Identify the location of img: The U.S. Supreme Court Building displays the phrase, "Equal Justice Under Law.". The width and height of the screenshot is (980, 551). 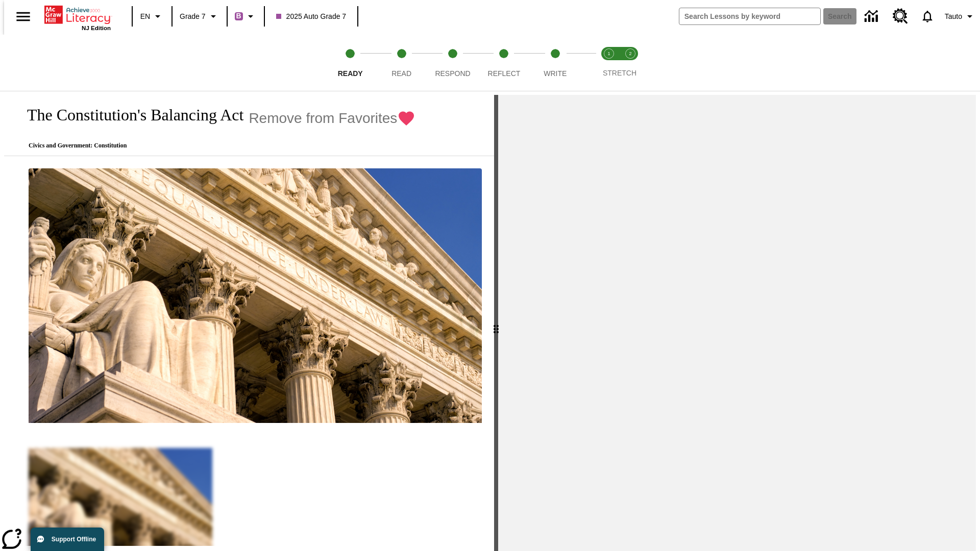
(255, 296).